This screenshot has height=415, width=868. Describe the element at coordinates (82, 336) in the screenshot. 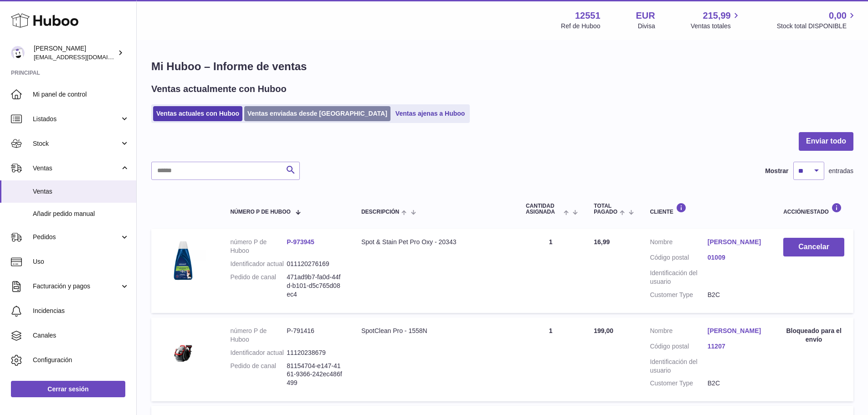

I see `span: Canales` at that location.